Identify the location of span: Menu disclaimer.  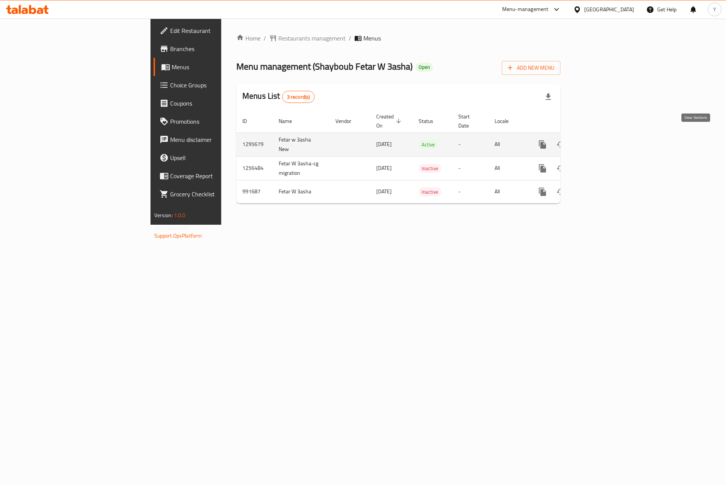
(218, 140).